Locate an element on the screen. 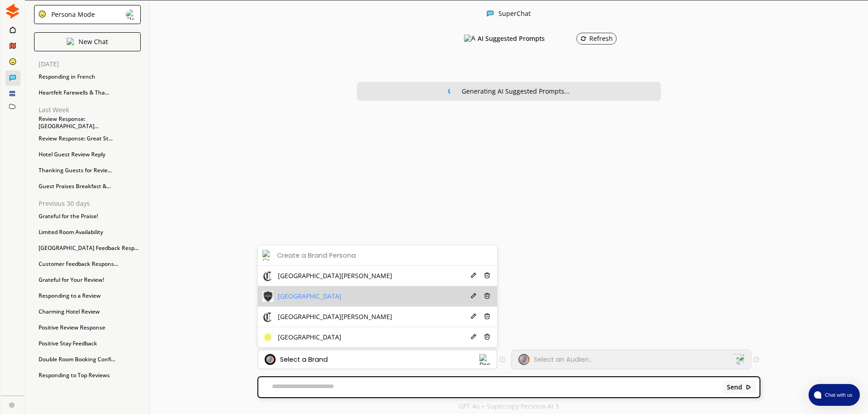 Image resolution: width=868 pixels, height=414 pixels. div: Guest Praises Breakfast &... is located at coordinates (87, 186).